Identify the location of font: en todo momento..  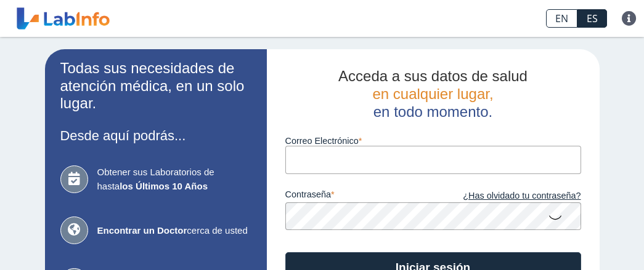
(433, 112).